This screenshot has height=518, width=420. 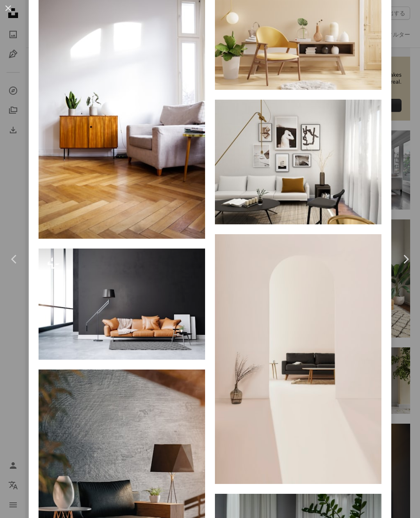 What do you see at coordinates (122, 304) in the screenshot?
I see `a: ソファと家の植物を持つ3D美しいインテリア` at bounding box center [122, 304].